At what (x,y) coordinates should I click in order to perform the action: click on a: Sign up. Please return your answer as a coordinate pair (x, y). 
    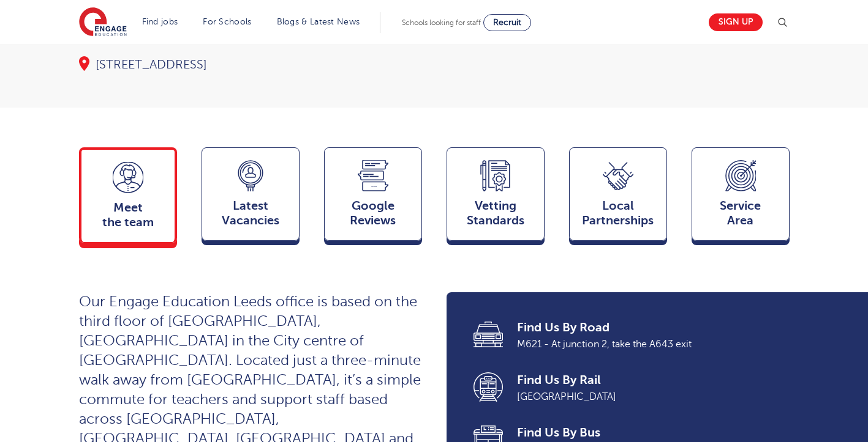
    Looking at the image, I should click on (735, 22).